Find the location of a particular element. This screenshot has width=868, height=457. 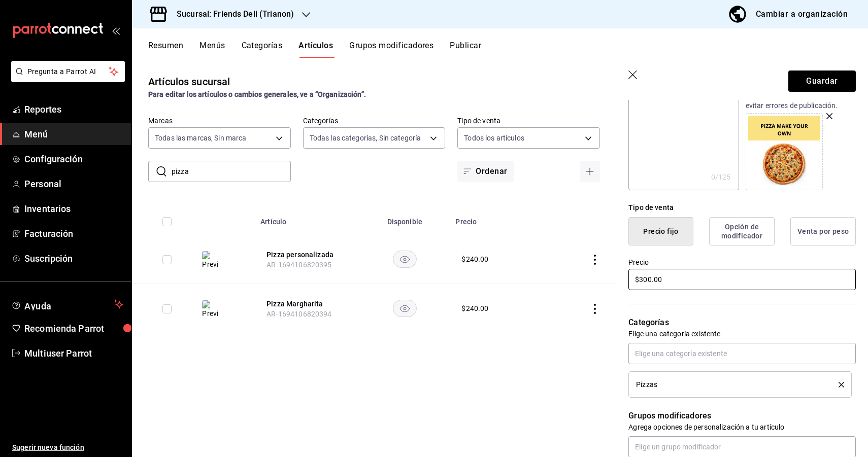

span: Todos los artículos is located at coordinates (494, 138).